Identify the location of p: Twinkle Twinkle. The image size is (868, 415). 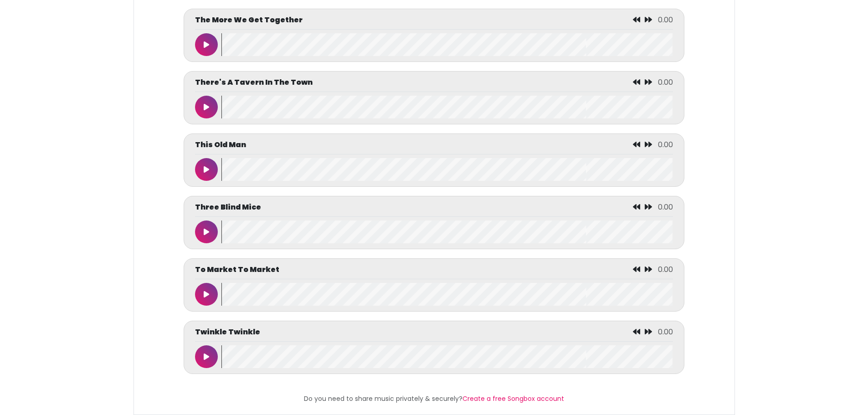
(227, 332).